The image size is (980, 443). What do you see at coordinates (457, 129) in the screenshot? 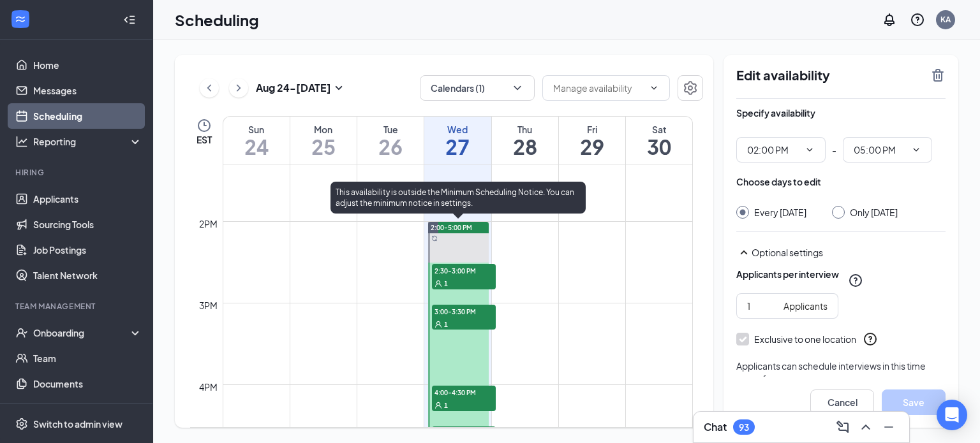
I see `div: Wed` at bounding box center [457, 129].